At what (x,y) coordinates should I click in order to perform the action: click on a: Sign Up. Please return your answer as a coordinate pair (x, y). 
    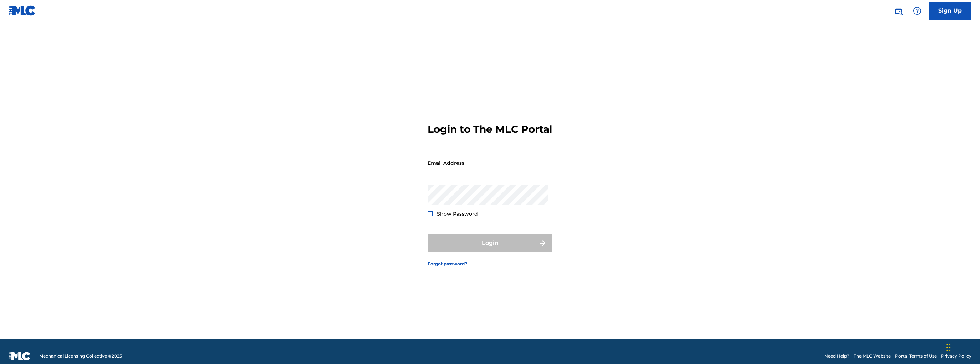
    Looking at the image, I should click on (949, 10).